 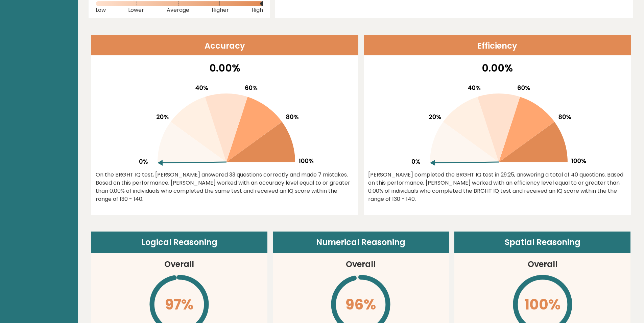 I want to click on span: Lower, so click(x=136, y=10).